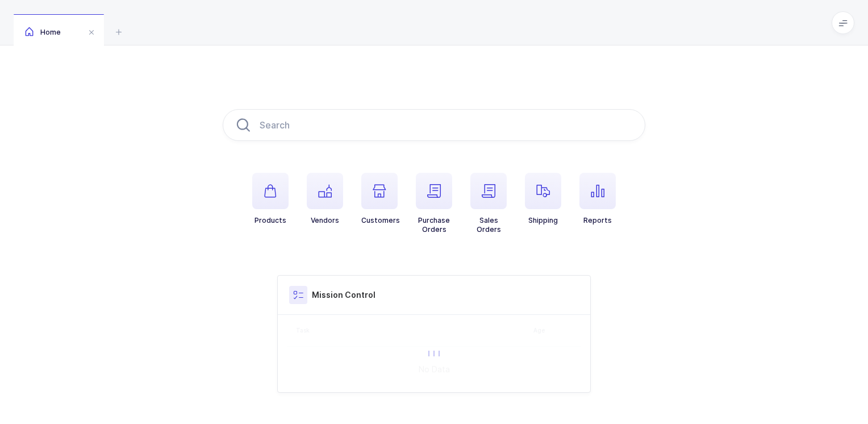 The image size is (868, 424). Describe the element at coordinates (325, 199) in the screenshot. I see `button: Vendors` at that location.